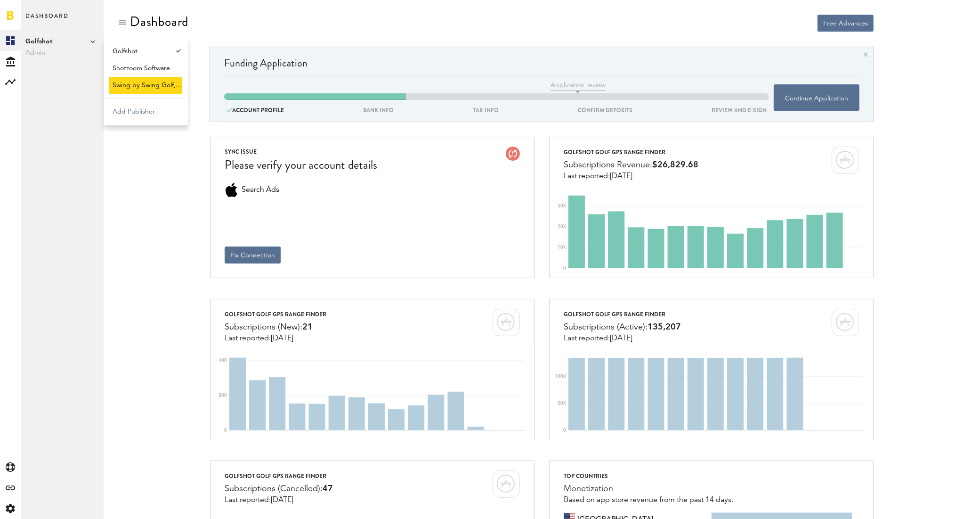  Describe the element at coordinates (562, 247) in the screenshot. I see `text: 10K` at that location.